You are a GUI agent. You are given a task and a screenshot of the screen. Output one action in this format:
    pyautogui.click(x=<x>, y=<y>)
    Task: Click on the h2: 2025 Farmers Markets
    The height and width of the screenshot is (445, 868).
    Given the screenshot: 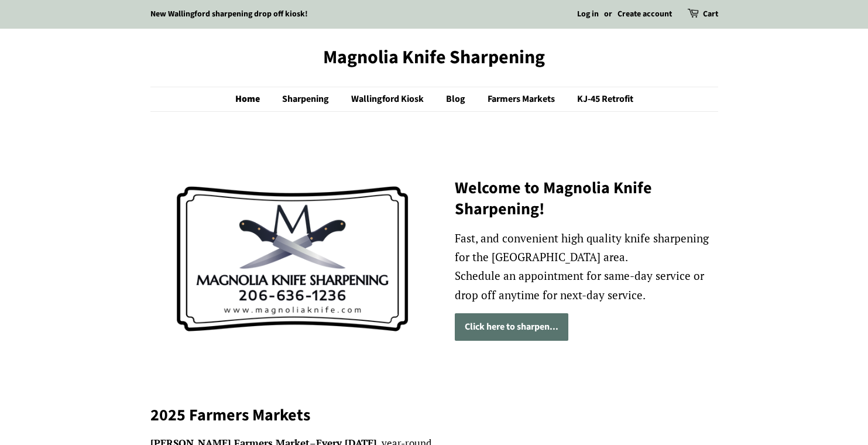 What is the action you would take?
    pyautogui.click(x=435, y=415)
    